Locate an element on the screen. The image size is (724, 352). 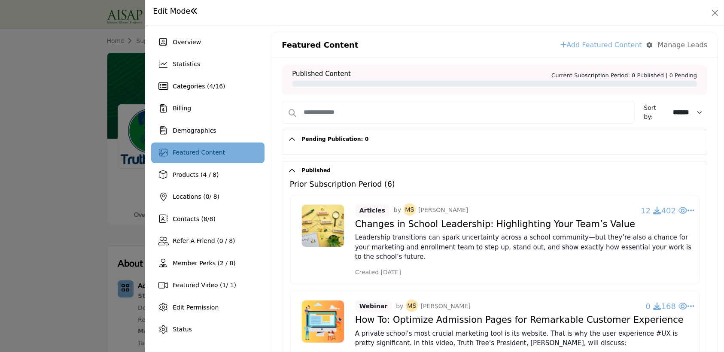
span: Member Perks (2 / 8) is located at coordinates (204, 263).